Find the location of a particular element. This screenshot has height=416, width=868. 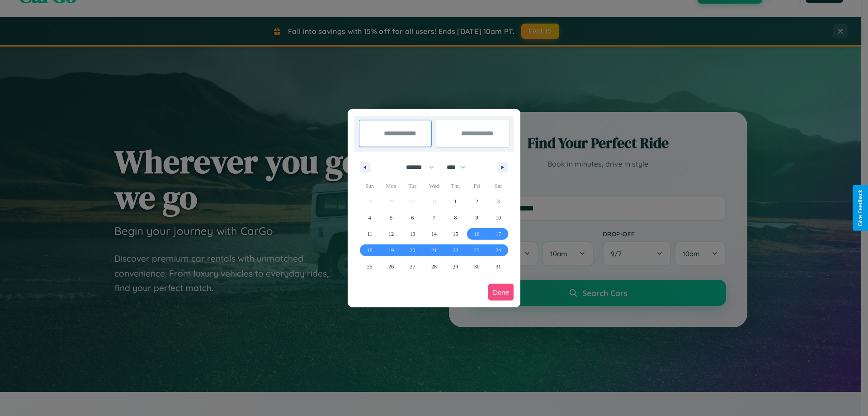

button: 10 is located at coordinates (498, 217).